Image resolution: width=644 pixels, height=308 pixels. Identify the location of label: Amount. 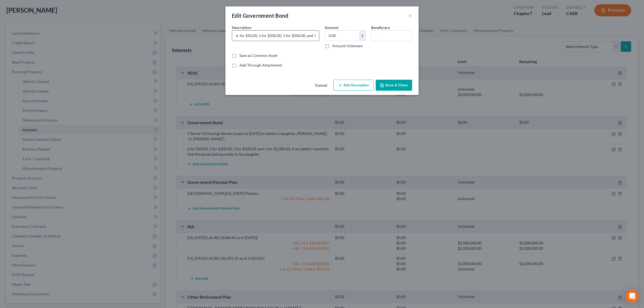
(331, 27).